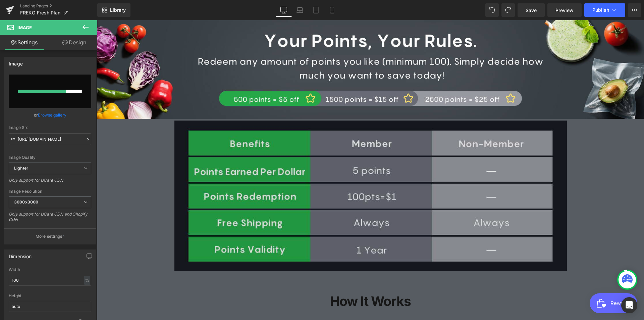 Image resolution: width=644 pixels, height=320 pixels. I want to click on span: Preview, so click(564, 10).